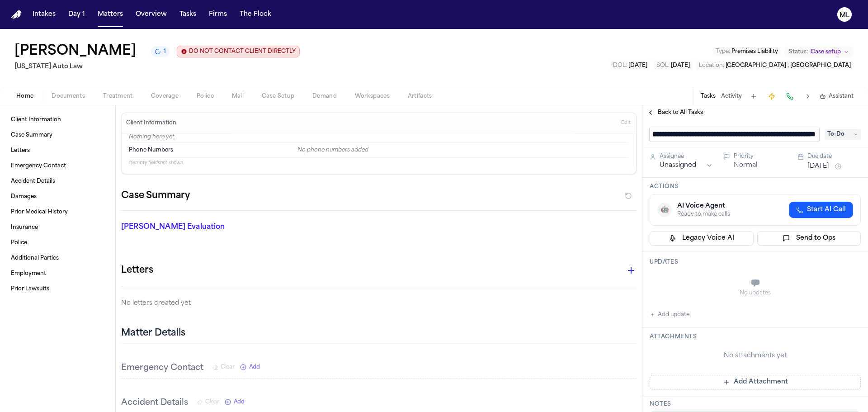 The width and height of the screenshot is (868, 412). What do you see at coordinates (379, 163) in the screenshot?
I see `p: 11 empty fields not shown.` at bounding box center [379, 163].